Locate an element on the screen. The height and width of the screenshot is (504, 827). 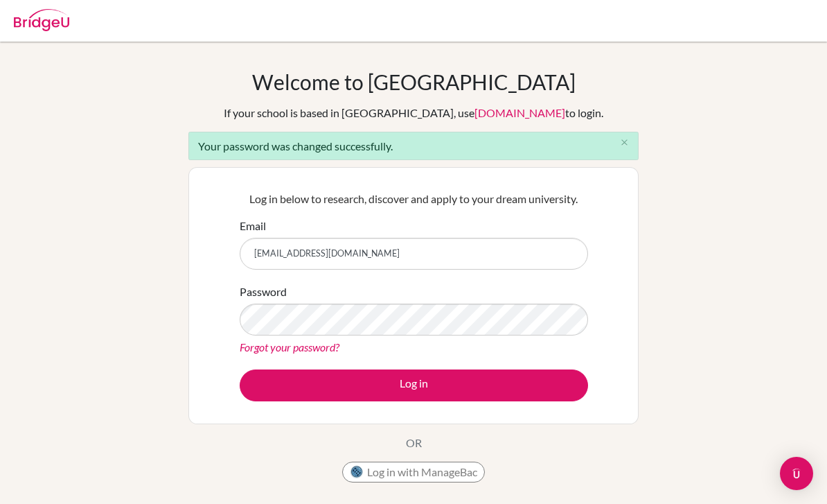
label: Password is located at coordinates (263, 292).